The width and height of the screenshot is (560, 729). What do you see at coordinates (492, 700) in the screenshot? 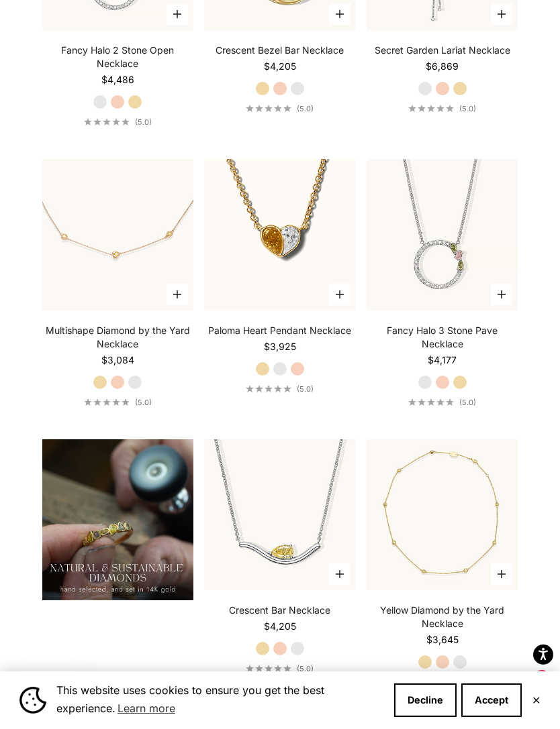
I see `button: Accept` at bounding box center [492, 700].